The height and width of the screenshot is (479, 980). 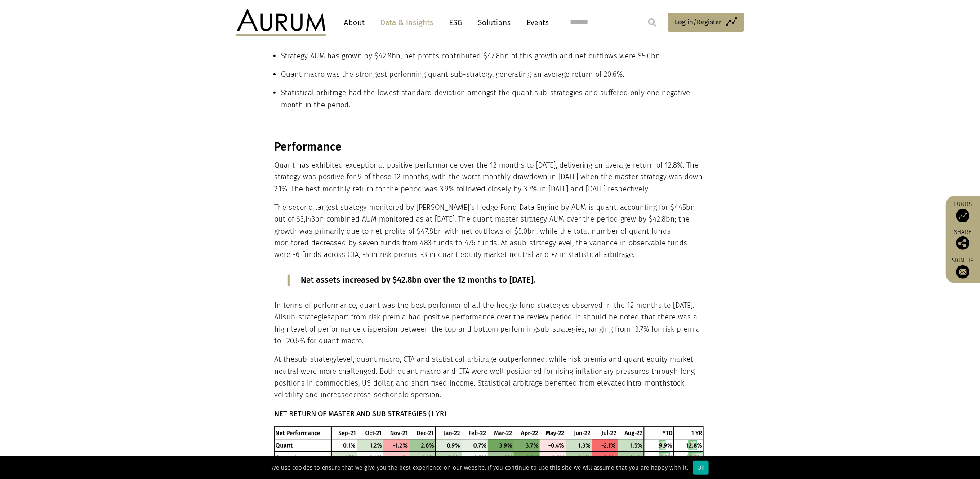 I want to click on a: Data & Insights, so click(x=407, y=22).